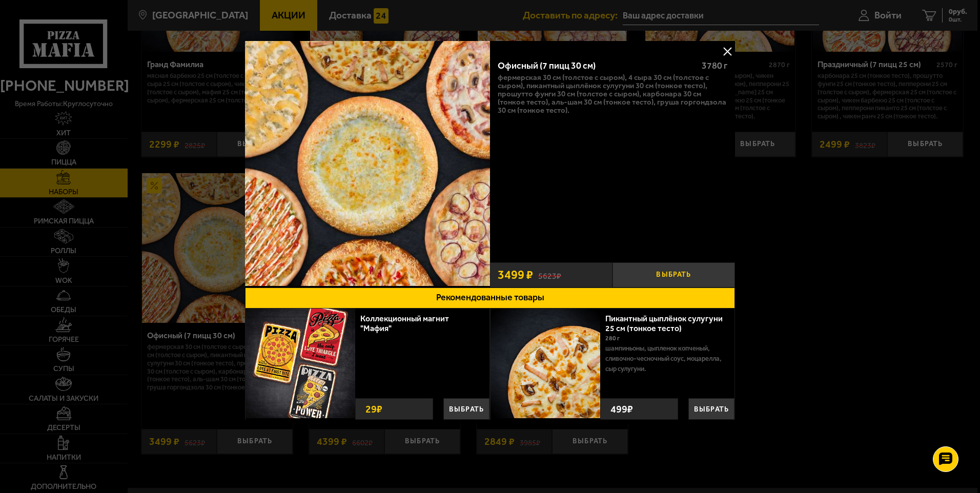  What do you see at coordinates (405, 323) in the screenshot?
I see `a: Коллекционный магнит "Мафия"` at bounding box center [405, 323].